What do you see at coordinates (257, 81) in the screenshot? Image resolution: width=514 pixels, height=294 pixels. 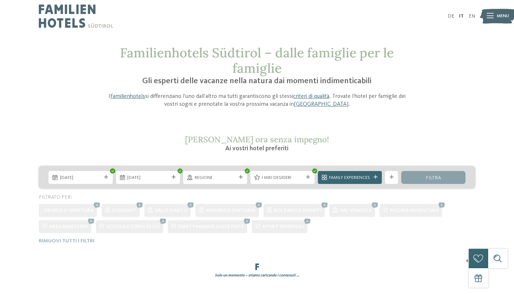 I see `span: Gli esperti delle vacanze nella natura dai momenti indimenticabili` at bounding box center [257, 81].